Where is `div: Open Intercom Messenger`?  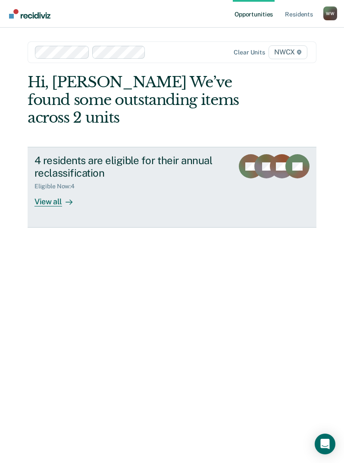
div: Open Intercom Messenger is located at coordinates (325, 444).